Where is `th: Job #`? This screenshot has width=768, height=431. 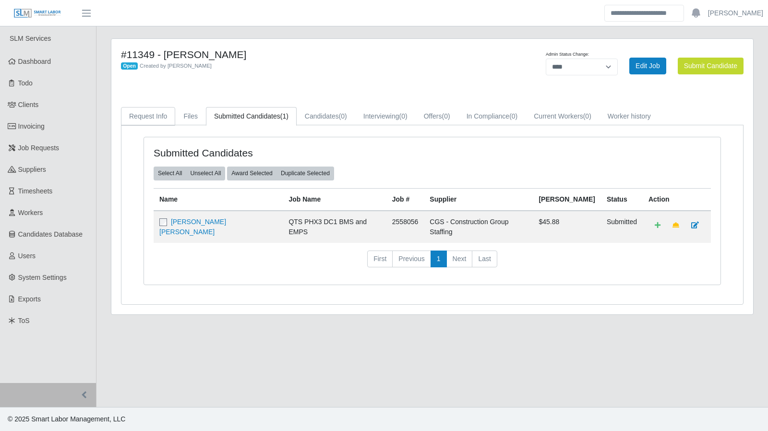 th: Job # is located at coordinates (405, 199).